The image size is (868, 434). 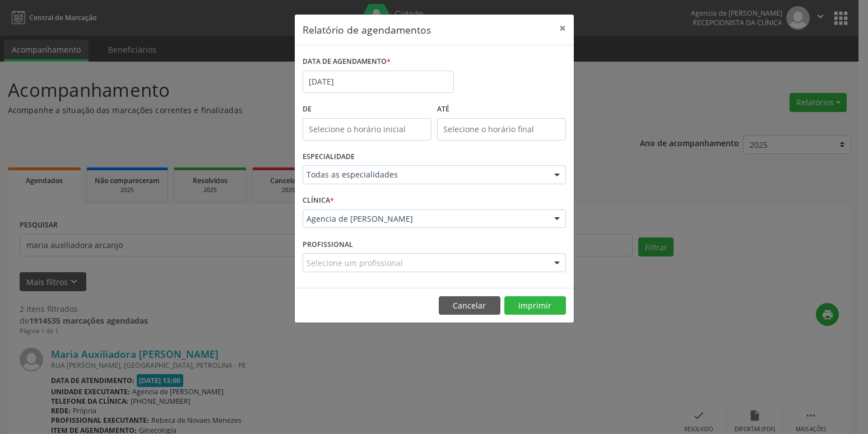 What do you see at coordinates (346, 61) in the screenshot?
I see `label: DATA DE AGENDAMENTO` at bounding box center [346, 61].